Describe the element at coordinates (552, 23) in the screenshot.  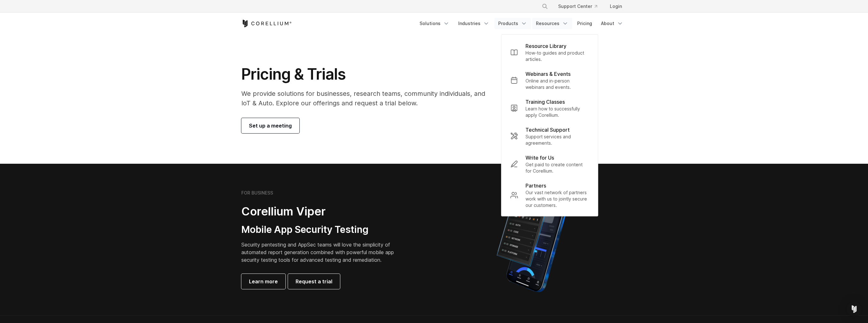
I see `a: Resources` at that location.